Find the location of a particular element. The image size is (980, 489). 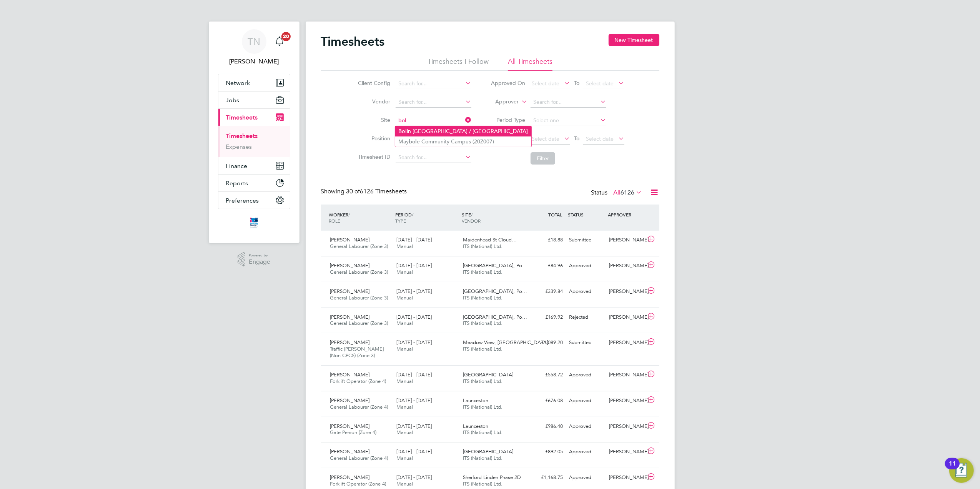

button: Filter is located at coordinates (543, 158).